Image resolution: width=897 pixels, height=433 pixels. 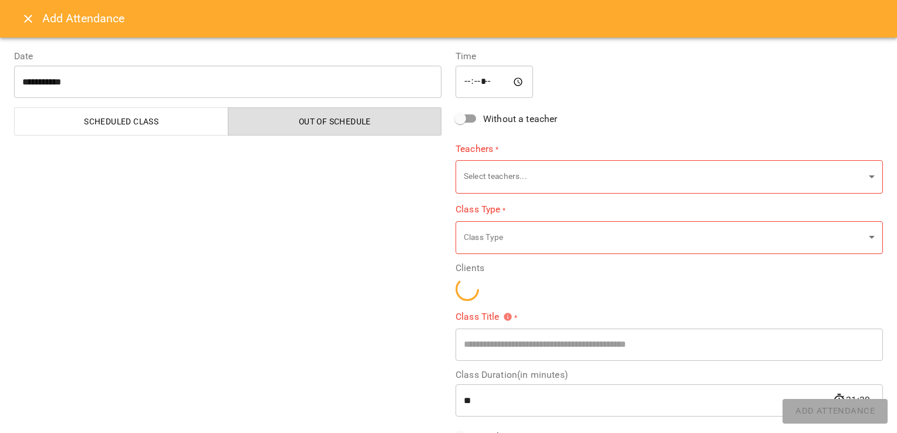 I want to click on button: Scheduled class, so click(x=121, y=122).